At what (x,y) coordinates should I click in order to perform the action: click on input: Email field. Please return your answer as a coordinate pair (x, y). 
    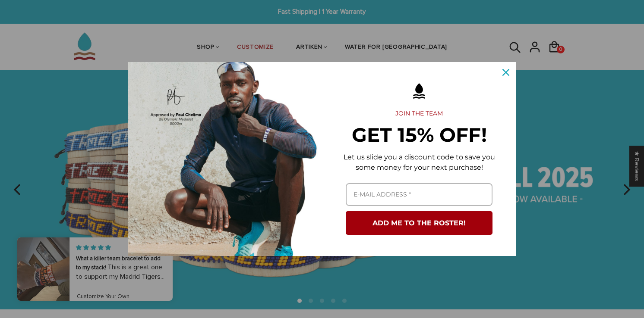
    Looking at the image, I should click on (419, 194).